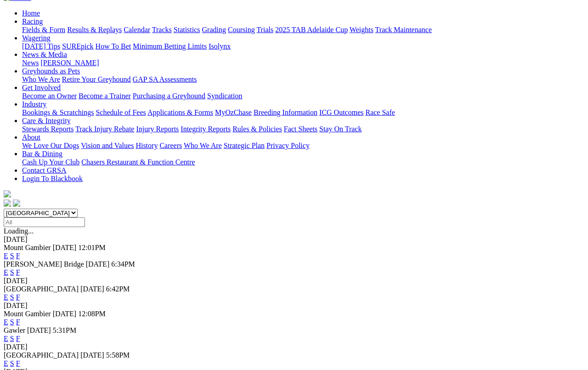 This screenshot has width=588, height=370. Describe the element at coordinates (157, 129) in the screenshot. I see `a: Injury Reports` at that location.